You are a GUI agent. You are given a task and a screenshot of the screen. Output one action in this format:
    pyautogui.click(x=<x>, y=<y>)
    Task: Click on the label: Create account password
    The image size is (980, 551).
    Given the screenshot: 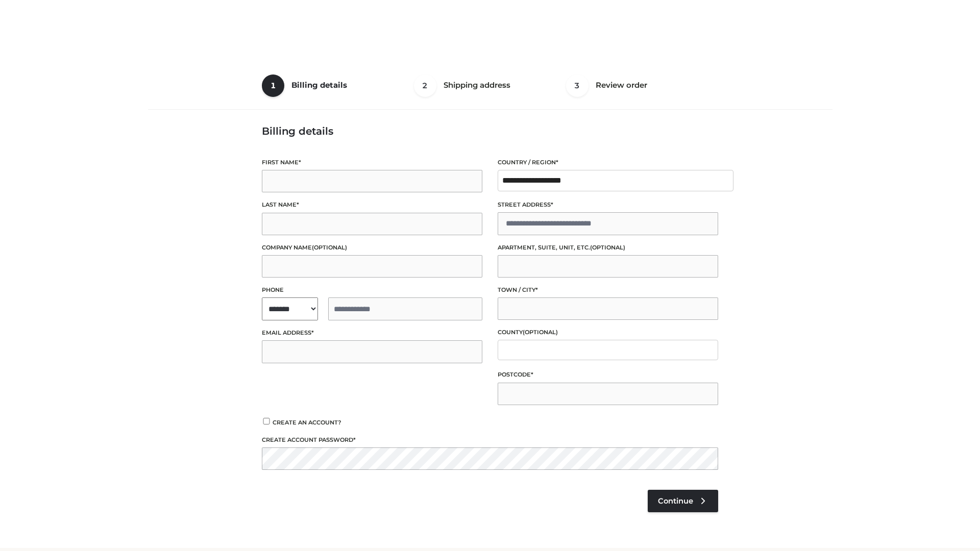 What is the action you would take?
    pyautogui.click(x=490, y=439)
    